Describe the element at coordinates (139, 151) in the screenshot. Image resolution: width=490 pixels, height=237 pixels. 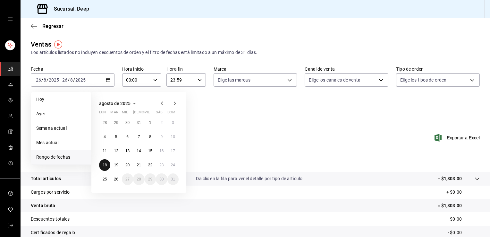
I see `button: 14 de agosto de 2025` at that location.